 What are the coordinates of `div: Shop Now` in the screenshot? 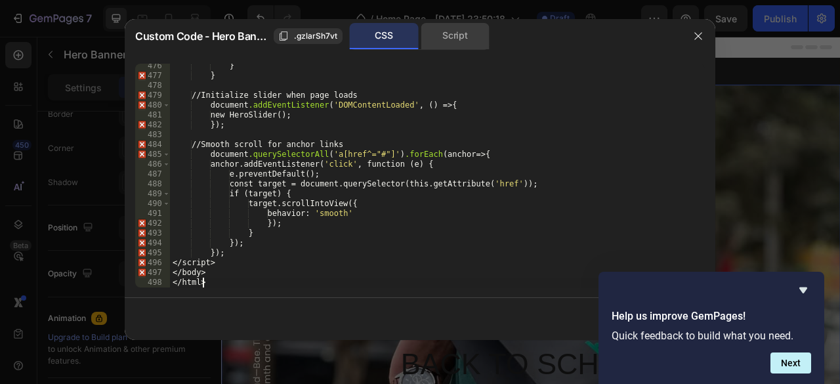 It's located at (560, 44).